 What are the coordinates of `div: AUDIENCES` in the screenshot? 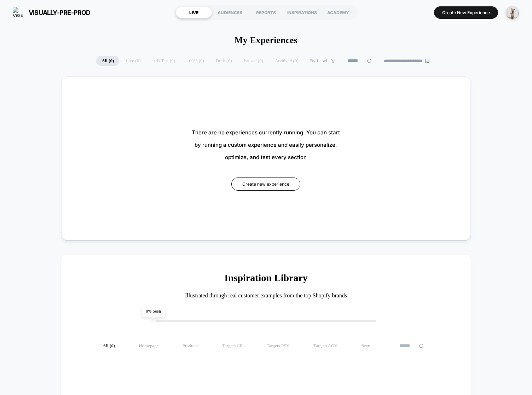 It's located at (230, 12).